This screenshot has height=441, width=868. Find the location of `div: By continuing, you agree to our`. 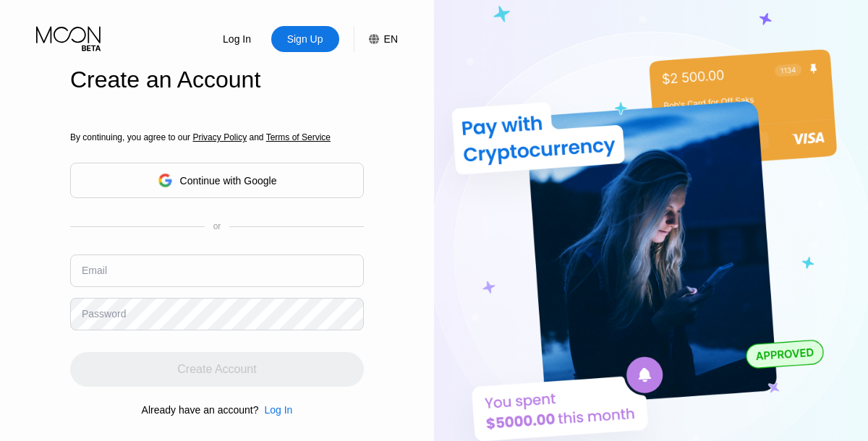

div: By continuing, you agree to our is located at coordinates (217, 137).